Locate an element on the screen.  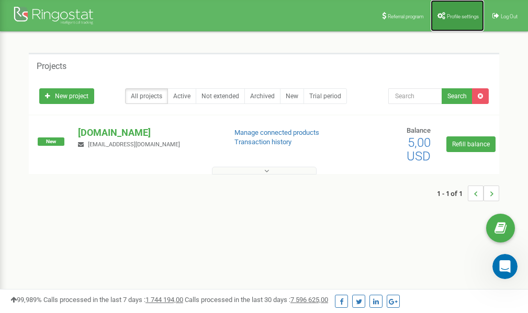
span: Log Out is located at coordinates (509, 16).